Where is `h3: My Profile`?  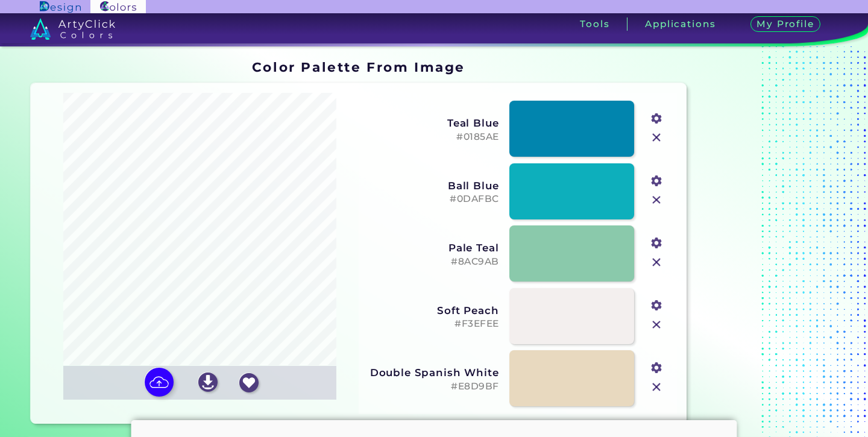 h3: My Profile is located at coordinates (785, 24).